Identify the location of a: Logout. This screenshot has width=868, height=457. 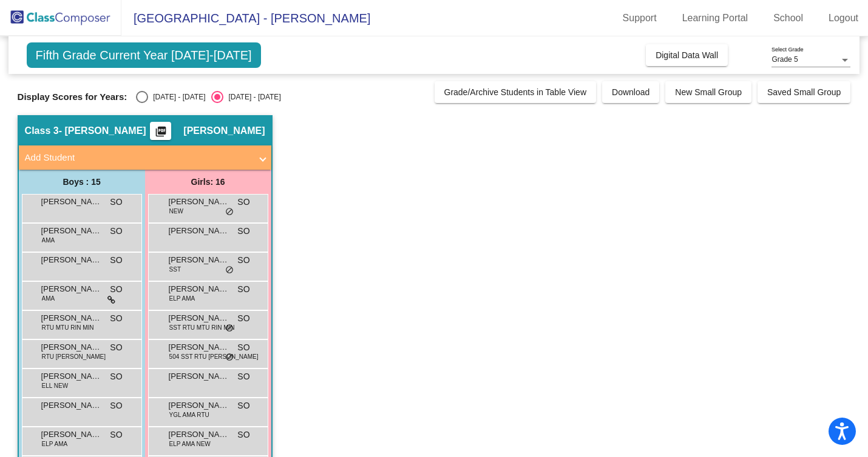
(843, 18).